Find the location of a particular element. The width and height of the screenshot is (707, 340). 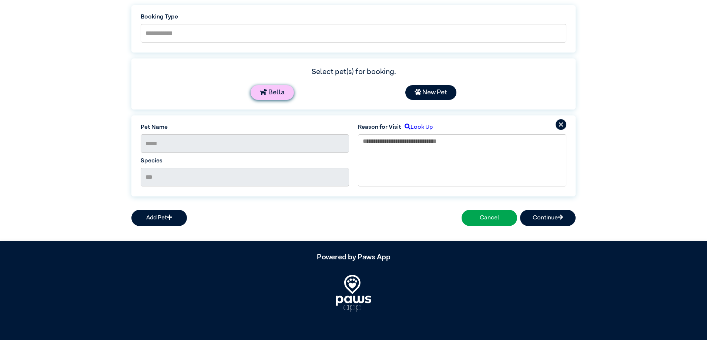

label: Pet Name is located at coordinates (245, 127).